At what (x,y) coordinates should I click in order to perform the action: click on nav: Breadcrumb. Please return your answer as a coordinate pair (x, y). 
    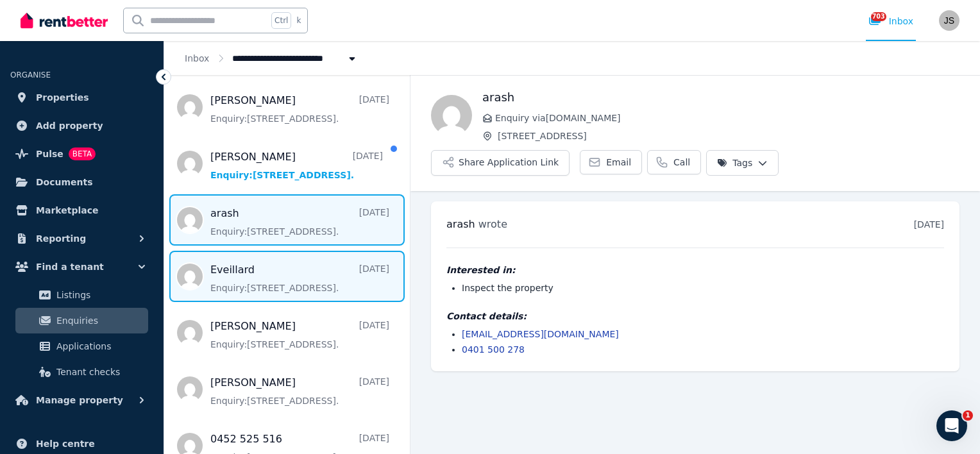
    Looking at the image, I should click on (272, 57).